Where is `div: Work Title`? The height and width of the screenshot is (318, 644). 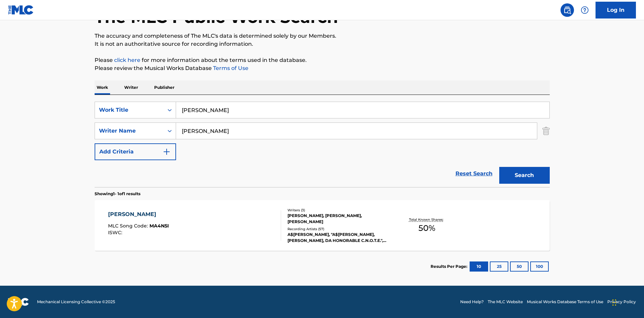
div: Work Title is located at coordinates (129, 110).